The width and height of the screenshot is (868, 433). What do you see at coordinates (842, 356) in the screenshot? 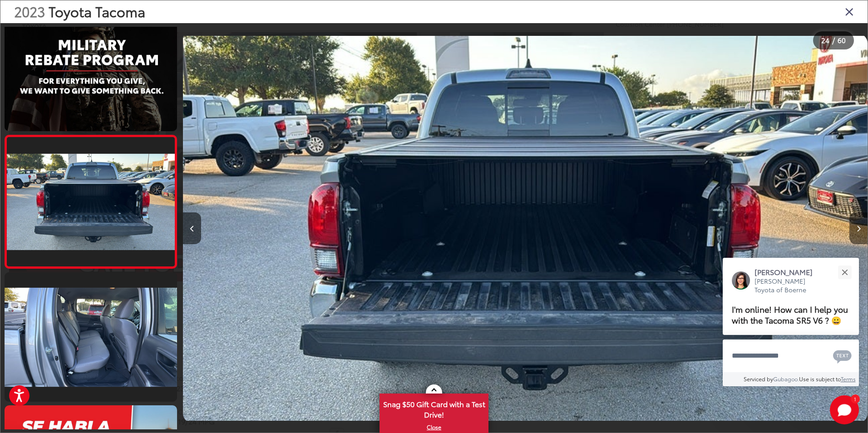
I see `button: Chat with SMS` at bounding box center [842, 356].